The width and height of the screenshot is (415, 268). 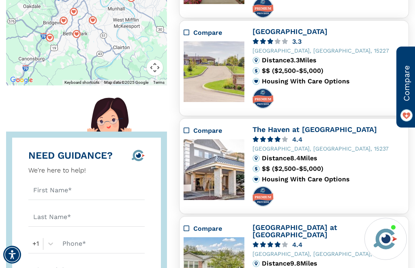 What do you see at coordinates (86, 218) in the screenshot?
I see `input: Last Name*` at bounding box center [86, 218].